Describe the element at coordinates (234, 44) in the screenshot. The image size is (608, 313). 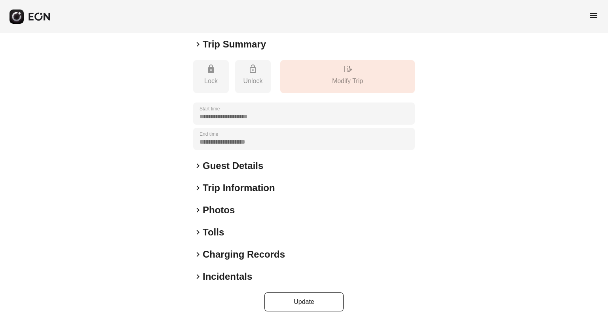
I see `h2: Trip Summary` at that location.